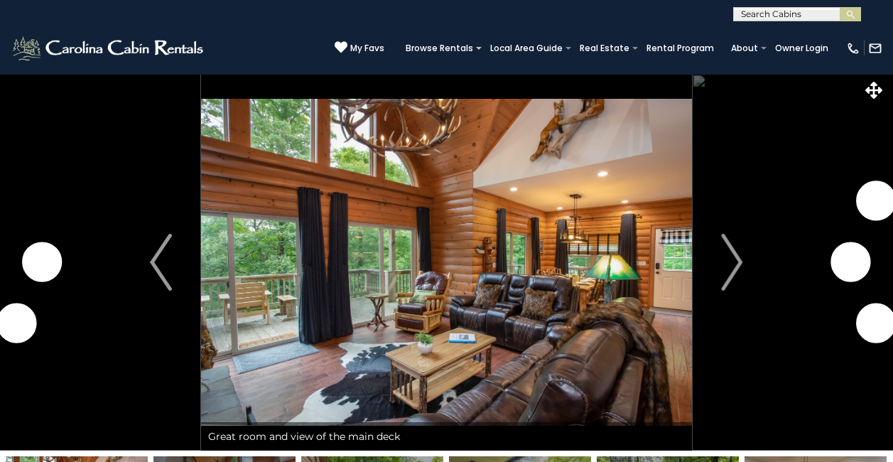 Image resolution: width=893 pixels, height=462 pixels. Describe the element at coordinates (744, 48) in the screenshot. I see `a: About` at that location.